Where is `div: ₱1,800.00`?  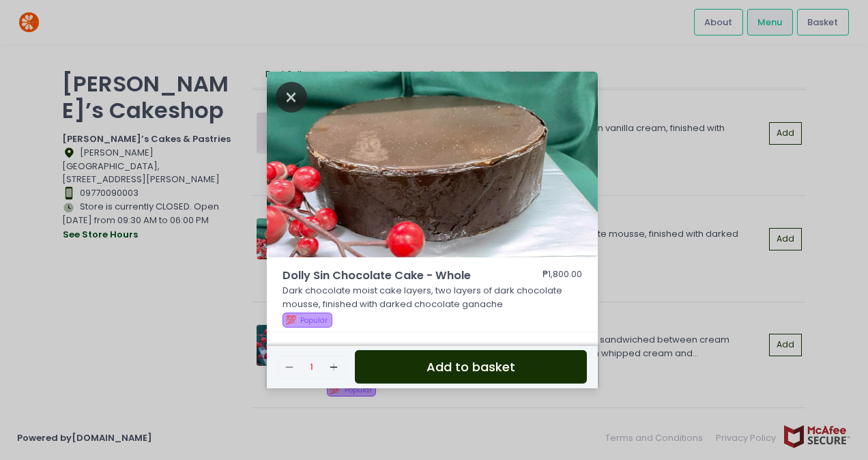
div: ₱1,800.00 is located at coordinates (562, 276).